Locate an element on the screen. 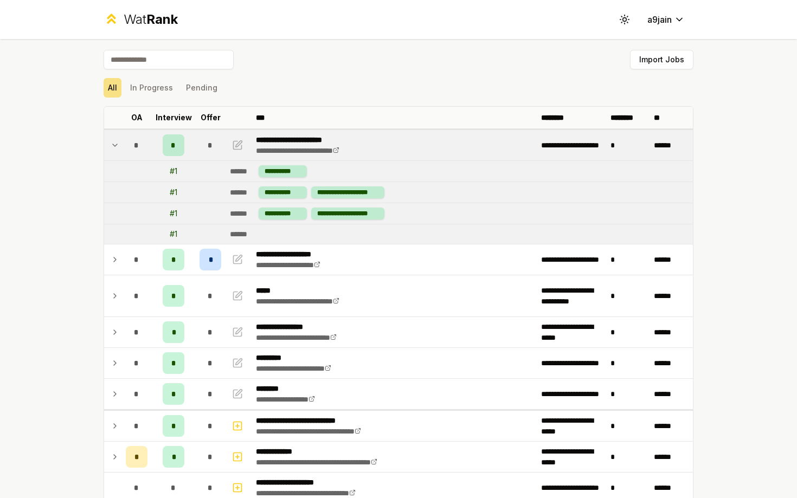  button: a9jain is located at coordinates (666, 20).